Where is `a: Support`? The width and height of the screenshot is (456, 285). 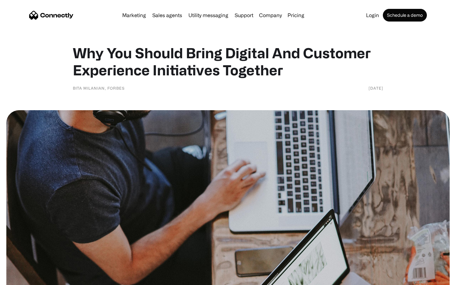
a: Support is located at coordinates (244, 15).